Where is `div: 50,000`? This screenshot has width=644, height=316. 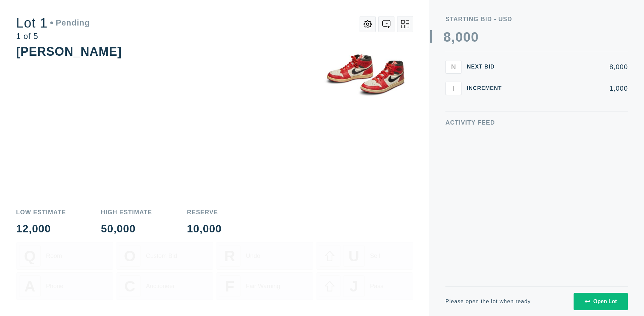 div: 50,000 is located at coordinates (127, 228).